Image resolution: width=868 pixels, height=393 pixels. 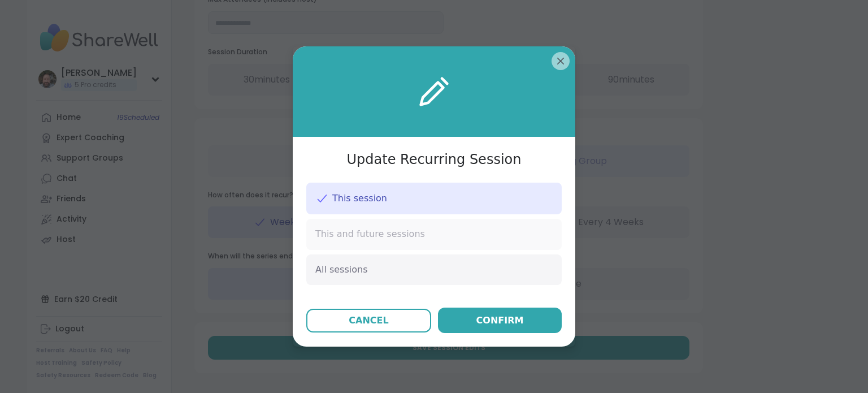 I want to click on span: This session, so click(x=359, y=198).